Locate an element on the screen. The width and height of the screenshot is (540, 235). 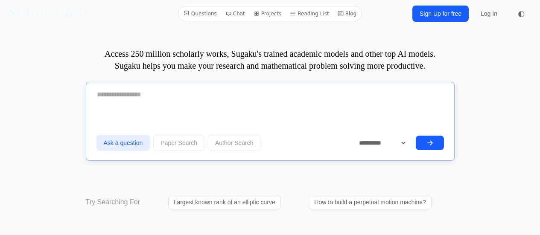
a: Blog is located at coordinates (347, 14).